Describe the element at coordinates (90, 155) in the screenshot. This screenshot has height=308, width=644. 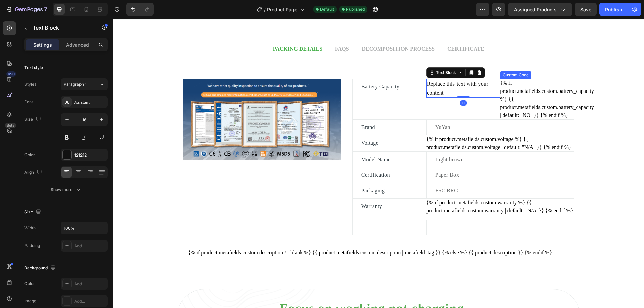
I see `div: 121212` at that location.